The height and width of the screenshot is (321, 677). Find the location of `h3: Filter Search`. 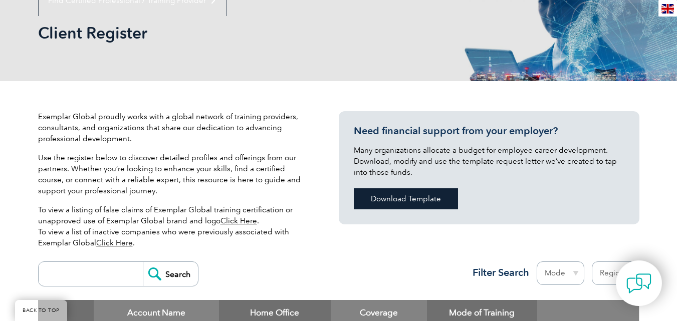

h3: Filter Search is located at coordinates (497, 272).